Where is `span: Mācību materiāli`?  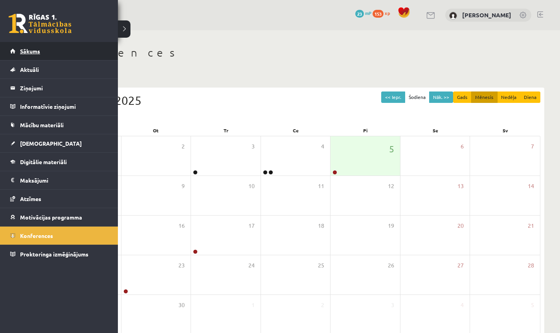
span: Mācību materiāli is located at coordinates (42, 125).